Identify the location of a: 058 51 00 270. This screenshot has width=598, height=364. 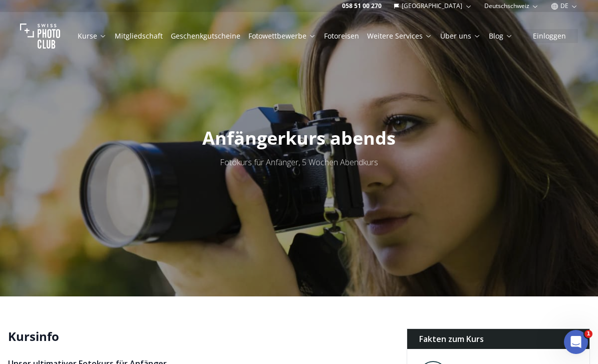
(362, 6).